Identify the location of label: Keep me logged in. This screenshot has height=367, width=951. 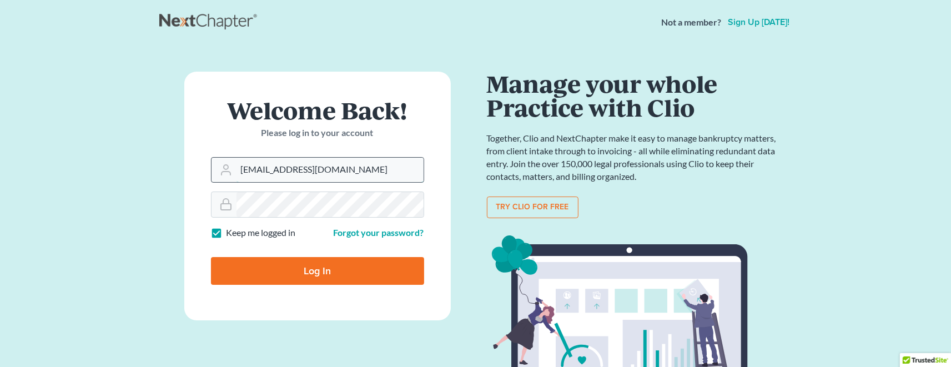
(261, 233).